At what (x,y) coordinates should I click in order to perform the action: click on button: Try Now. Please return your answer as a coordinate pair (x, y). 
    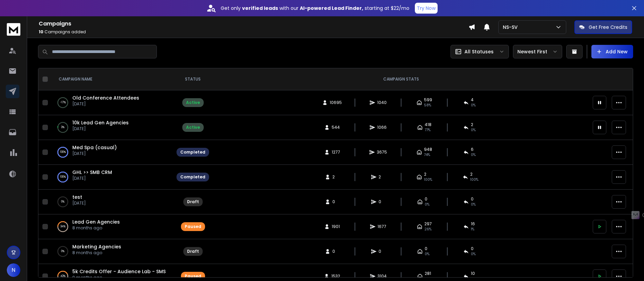
    Looking at the image, I should click on (426, 8).